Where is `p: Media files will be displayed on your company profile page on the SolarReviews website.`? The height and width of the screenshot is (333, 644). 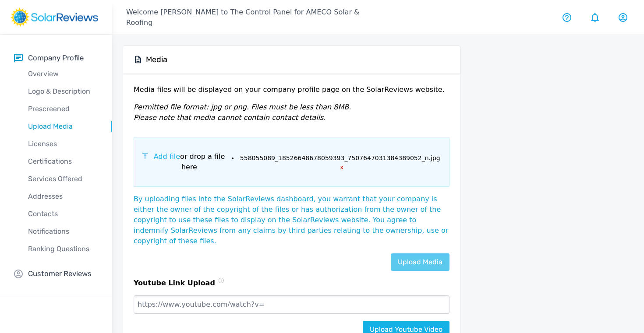
p: Media files will be displayed on your company profile page on the SolarReviews website. is located at coordinates (291, 93).